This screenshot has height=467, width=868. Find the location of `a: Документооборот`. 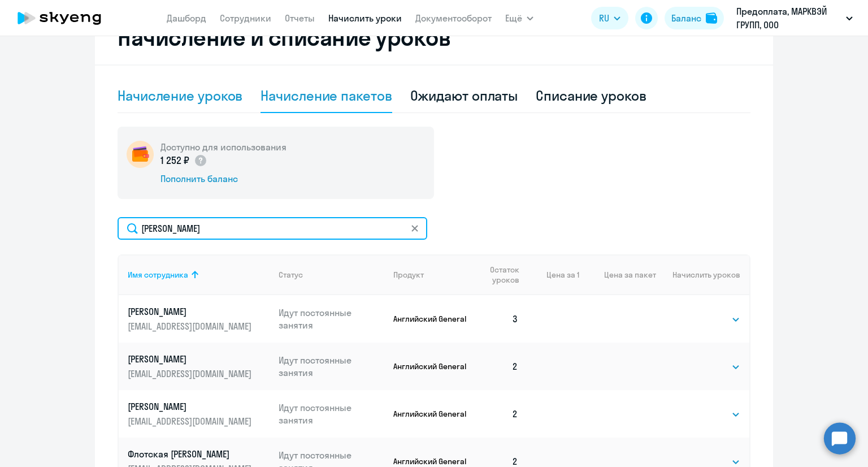

a: Документооборот is located at coordinates (453, 18).